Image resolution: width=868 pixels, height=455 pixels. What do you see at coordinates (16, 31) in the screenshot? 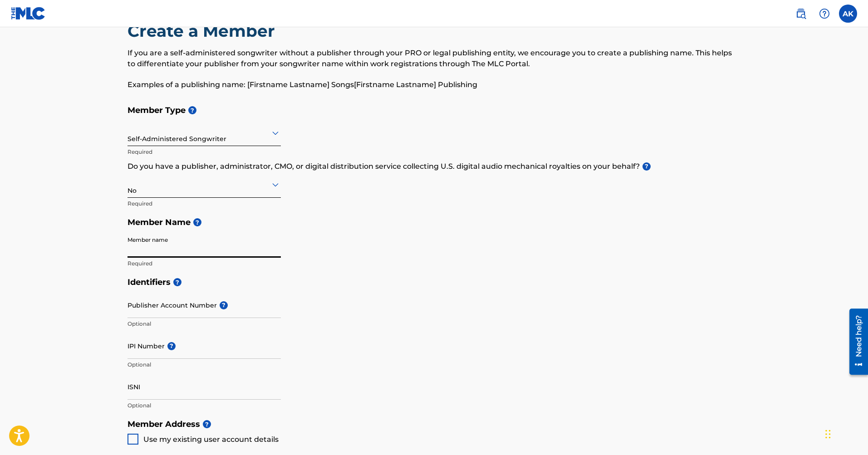
I see `div: Need help?` at bounding box center [16, 31].